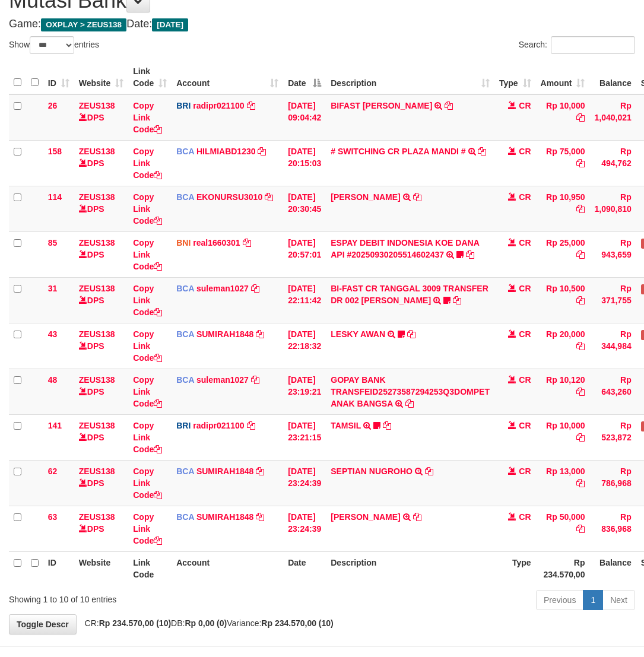 The image size is (644, 657). What do you see at coordinates (53, 471) in the screenshot?
I see `span: 62` at bounding box center [53, 471].